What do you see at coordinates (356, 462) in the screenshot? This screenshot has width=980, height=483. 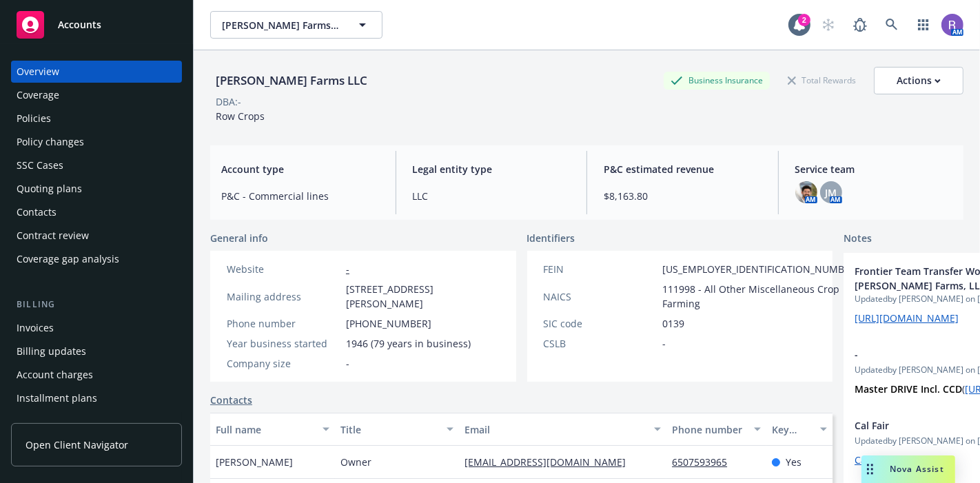 I see `span: Owner` at bounding box center [356, 462].